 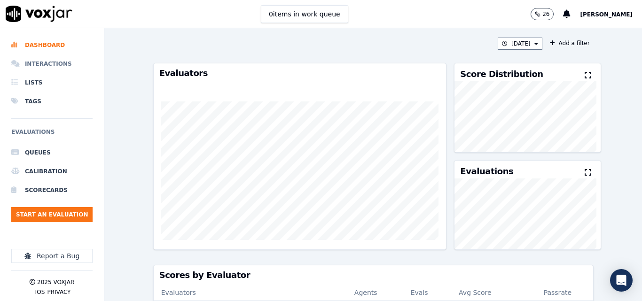 I want to click on h3: Scores by Evaluator, so click(x=373, y=275).